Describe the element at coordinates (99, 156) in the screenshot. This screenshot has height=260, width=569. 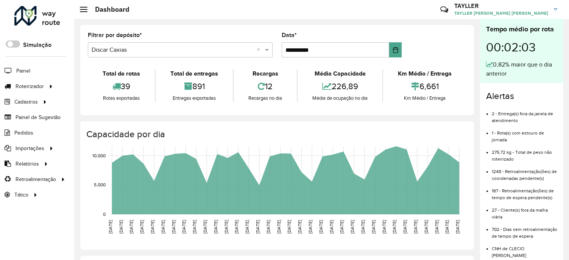
I see `text: 10,000` at that location.